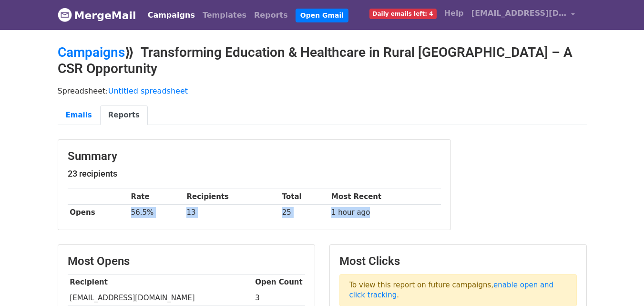 This screenshot has height=306, width=644. Describe the element at coordinates (305, 212) in the screenshot. I see `td: 25` at that location.